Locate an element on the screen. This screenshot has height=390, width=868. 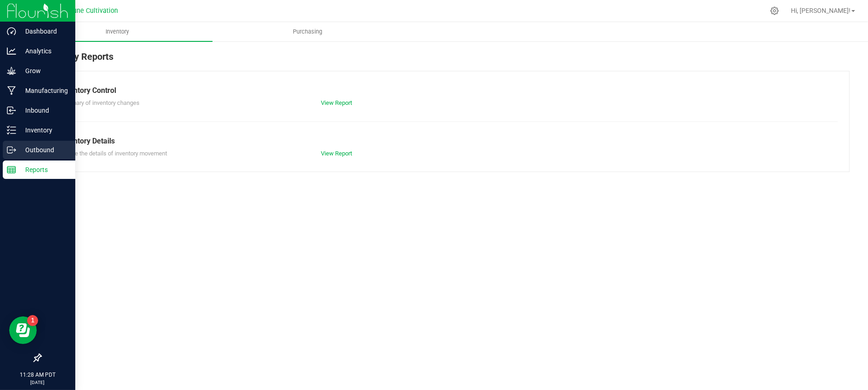
p: Inventory is located at coordinates (44, 130).